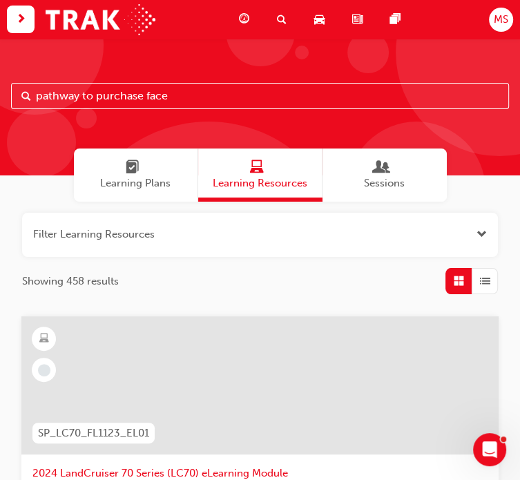 The image size is (520, 480). I want to click on span: search-icon, so click(282, 19).